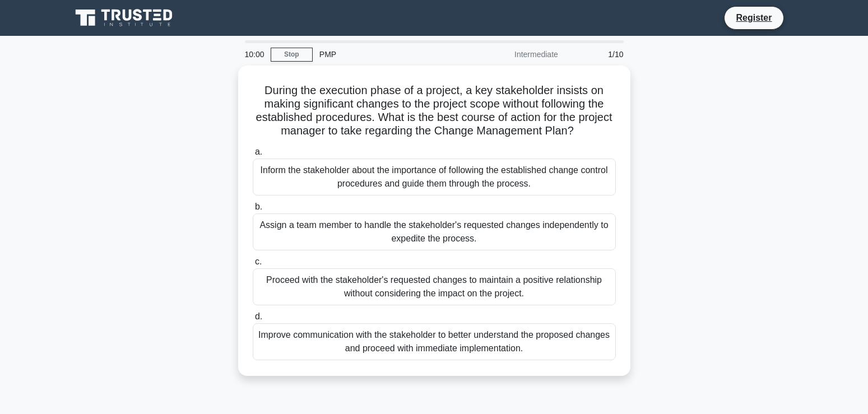 The width and height of the screenshot is (868, 414). I want to click on div: PMP, so click(390, 55).